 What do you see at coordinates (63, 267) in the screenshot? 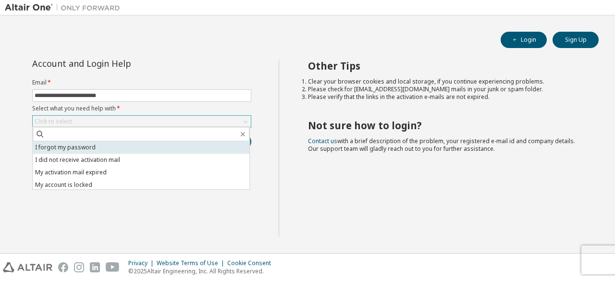
I see `img: facebook.svg` at bounding box center [63, 267].